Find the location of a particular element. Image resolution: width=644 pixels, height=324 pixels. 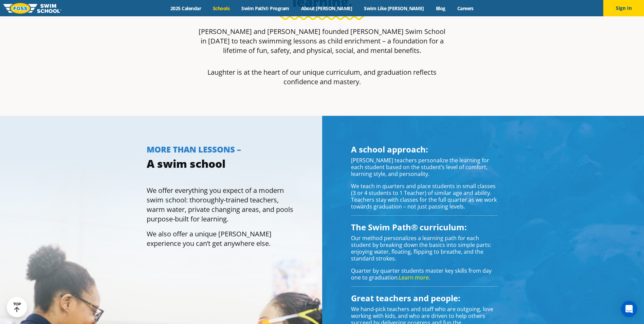

h3: A swim school is located at coordinates (220, 163).